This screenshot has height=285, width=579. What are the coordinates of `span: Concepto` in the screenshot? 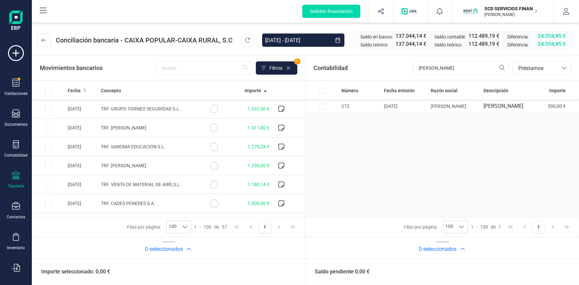 It's located at (111, 91).